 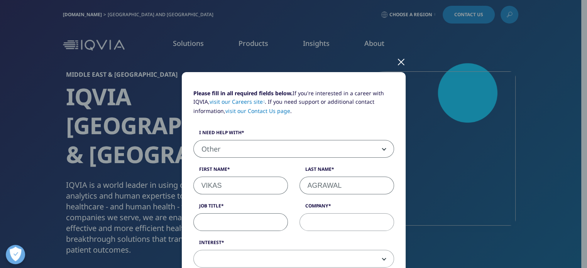 What do you see at coordinates (294, 149) in the screenshot?
I see `span: Other` at bounding box center [294, 149].